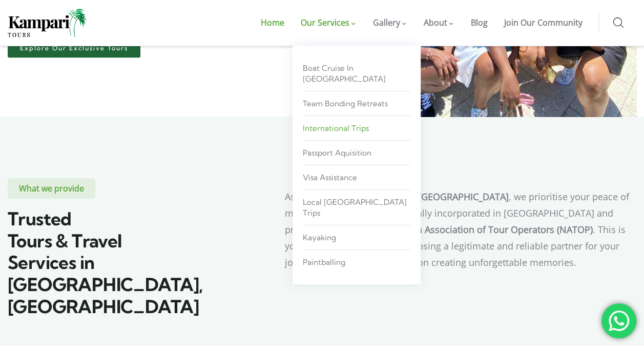 The width and height of the screenshot is (644, 346). Describe the element at coordinates (74, 48) in the screenshot. I see `a: Explore Our Exclusive Tours` at that location.